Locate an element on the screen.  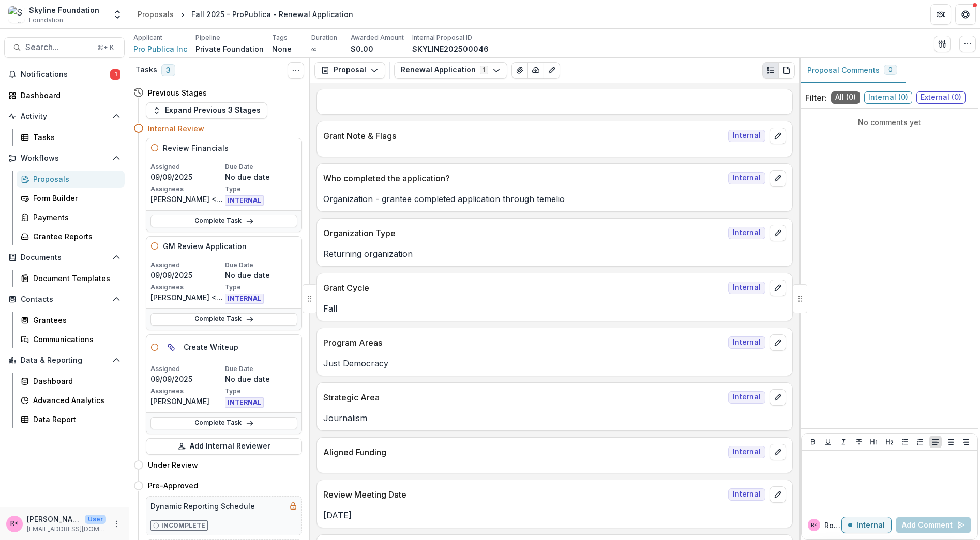
button: Strike is located at coordinates (859, 442).